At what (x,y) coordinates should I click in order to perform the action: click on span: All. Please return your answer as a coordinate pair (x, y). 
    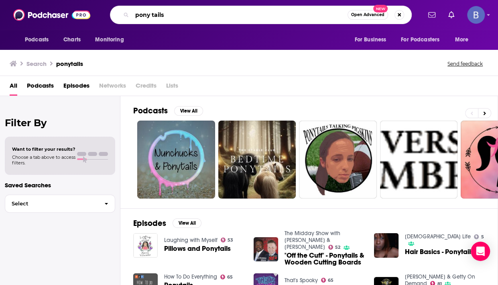
    Looking at the image, I should click on (13, 87).